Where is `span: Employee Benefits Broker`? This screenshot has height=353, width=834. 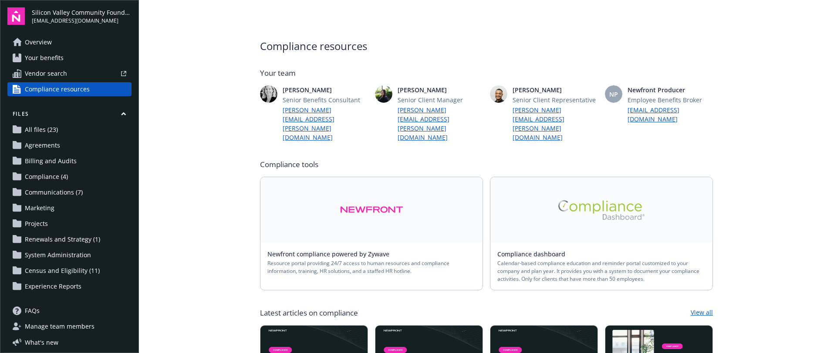
span: Employee Benefits Broker is located at coordinates (670, 100).